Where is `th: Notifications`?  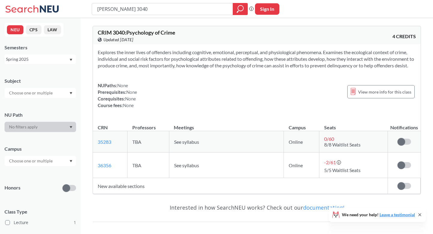 th: Notifications is located at coordinates (404, 124).